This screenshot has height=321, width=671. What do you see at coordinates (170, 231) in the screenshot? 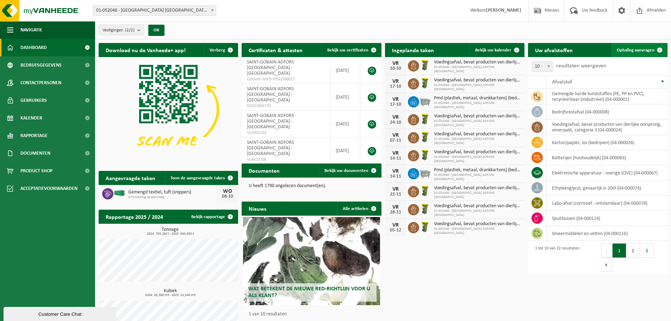
I see `h3: Tonnage` at bounding box center [170, 231].